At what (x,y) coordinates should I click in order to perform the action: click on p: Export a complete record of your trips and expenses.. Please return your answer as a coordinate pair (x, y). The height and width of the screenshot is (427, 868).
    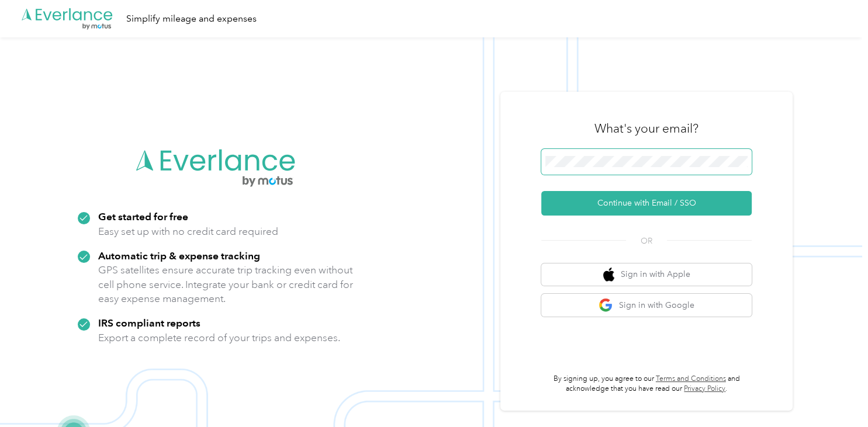
    Looking at the image, I should click on (219, 338).